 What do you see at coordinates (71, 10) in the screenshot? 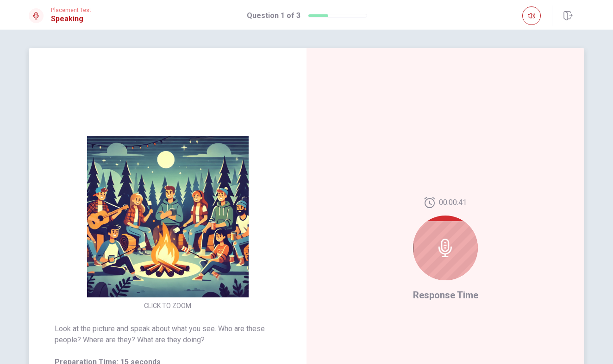
I see `span: Placement Test` at bounding box center [71, 10].